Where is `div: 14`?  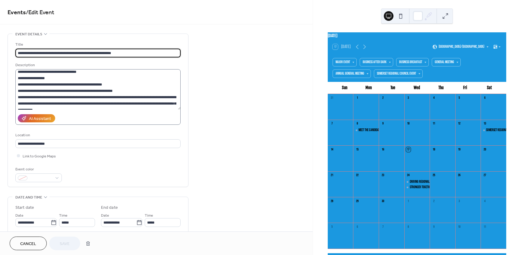
div: 14 is located at coordinates (332, 149).